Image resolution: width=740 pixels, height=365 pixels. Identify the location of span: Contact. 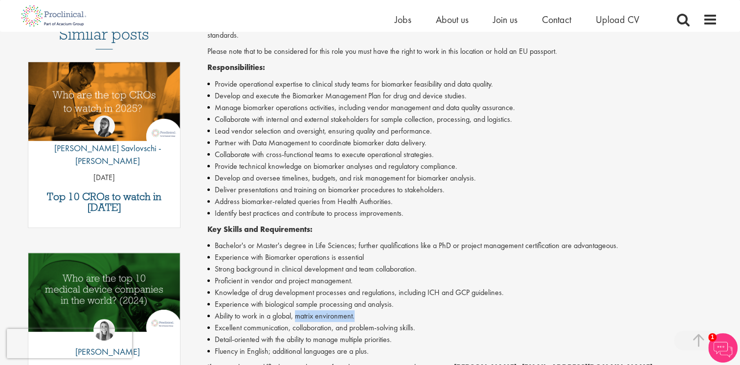
(556, 20).